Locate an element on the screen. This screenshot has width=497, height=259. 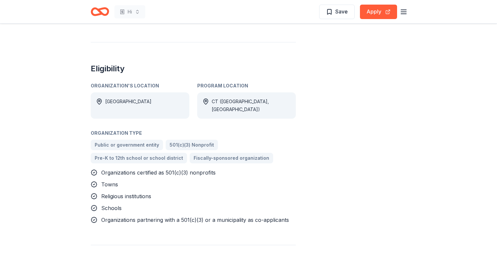
div: Program Location is located at coordinates (246, 86).